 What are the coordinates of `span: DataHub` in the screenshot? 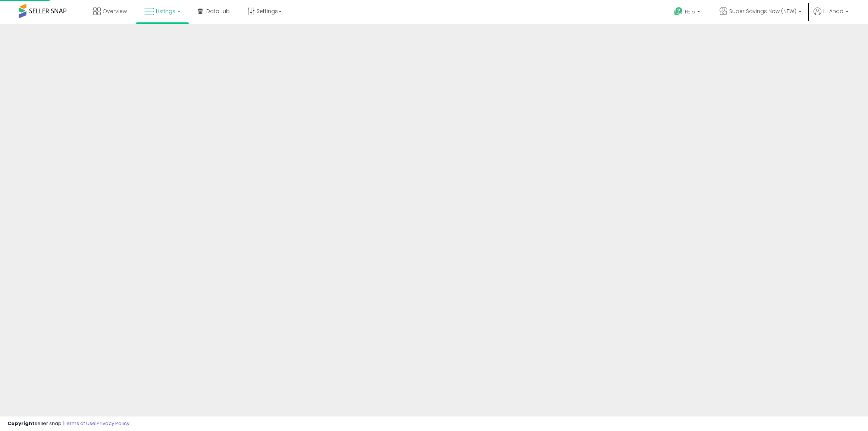 It's located at (218, 11).